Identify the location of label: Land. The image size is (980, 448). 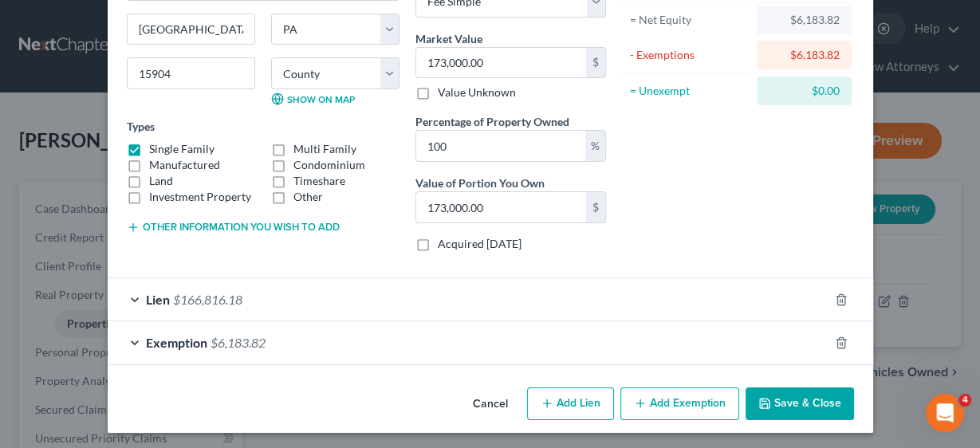
(161, 181).